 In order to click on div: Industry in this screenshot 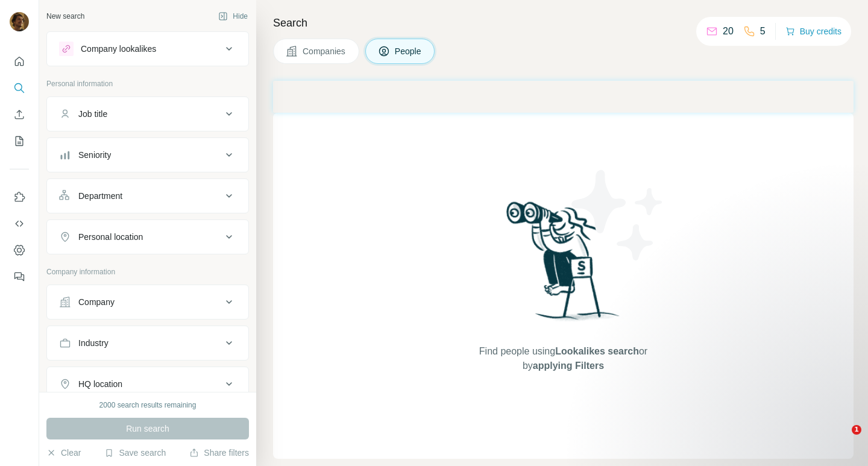, I will do `click(94, 343)`.